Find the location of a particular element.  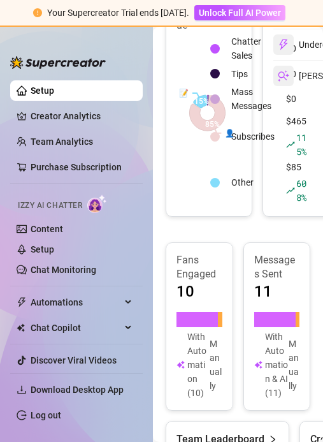

article: With Automation & AI (11) is located at coordinates (277, 365).